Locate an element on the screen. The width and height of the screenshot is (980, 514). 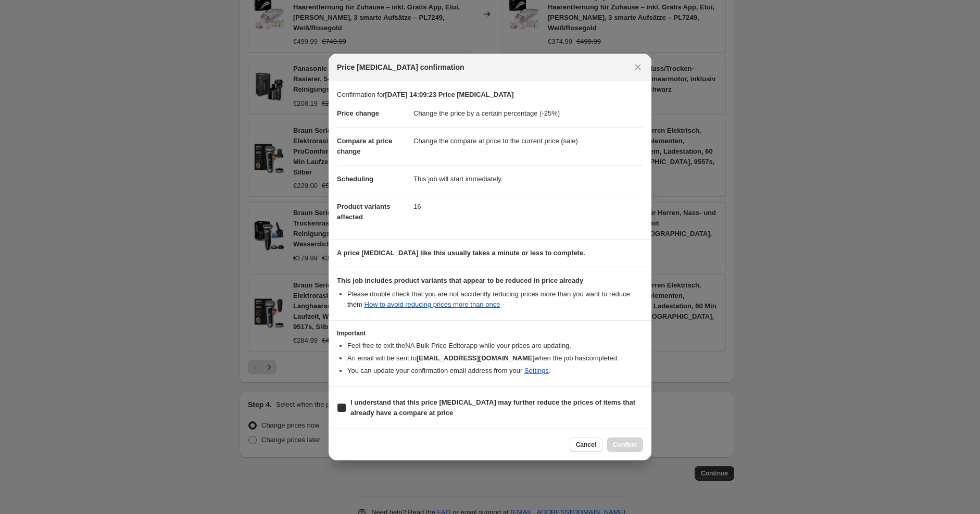
li: An email will be sent to when the job has completed . is located at coordinates (495, 358).